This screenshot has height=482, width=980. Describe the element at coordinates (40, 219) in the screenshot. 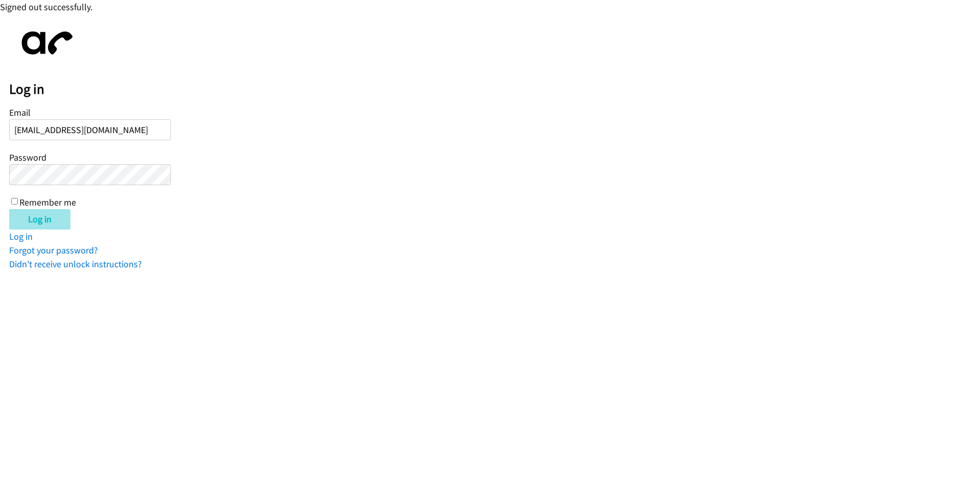

I see `input: Log in` at that location.